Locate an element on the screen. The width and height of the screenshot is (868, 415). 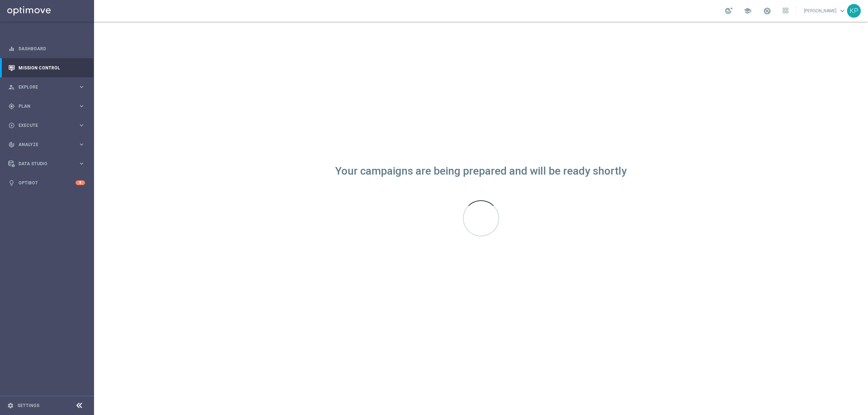
button: Data Studio keyboard_arrow_right is located at coordinates (47, 164).